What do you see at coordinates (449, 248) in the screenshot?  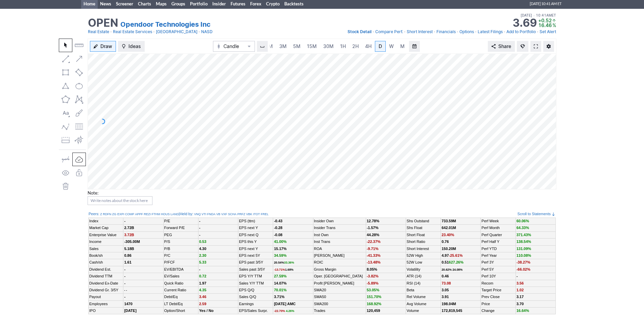 I see `b: 150.20M` at bounding box center [449, 248].